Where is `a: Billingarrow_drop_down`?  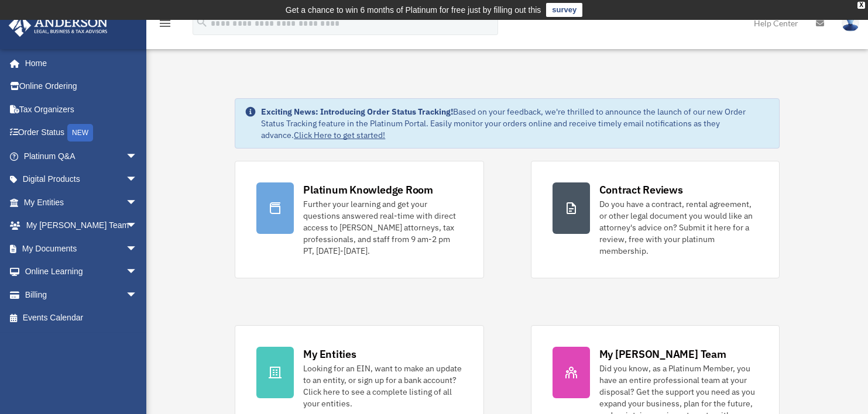
a: Billingarrow_drop_down is located at coordinates (81, 295).